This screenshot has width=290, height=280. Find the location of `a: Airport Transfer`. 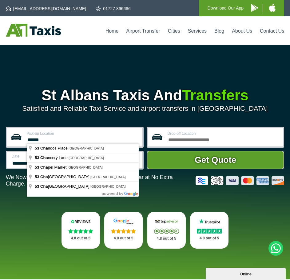

a: Airport Transfer is located at coordinates (143, 31).